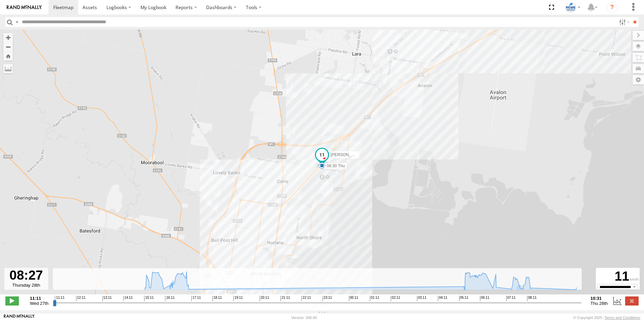 The height and width of the screenshot is (321, 644). I want to click on span: 07:11, so click(511, 299).